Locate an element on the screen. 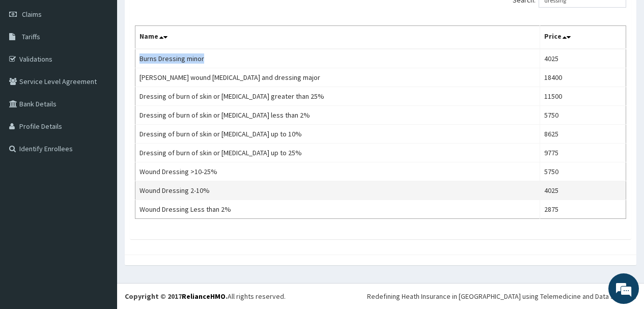 The image size is (644, 309). span: We're online! is located at coordinates (100, 142).